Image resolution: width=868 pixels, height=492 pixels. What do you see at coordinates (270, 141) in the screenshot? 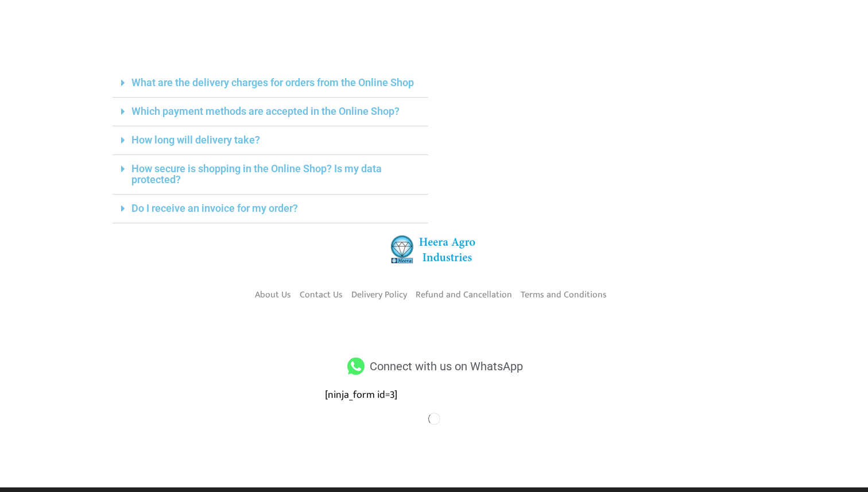
I see `div: How long will delivery take?` at bounding box center [270, 141].